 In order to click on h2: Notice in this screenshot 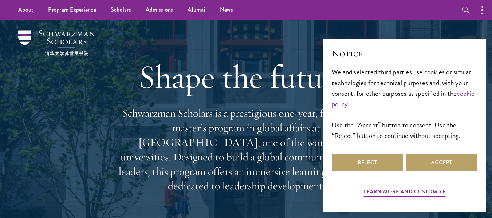, I will do `click(405, 54)`.